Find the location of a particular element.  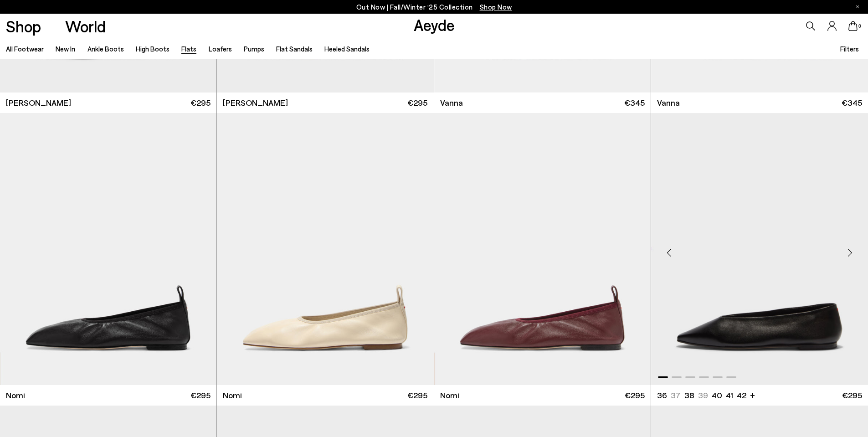

a: World is located at coordinates (85, 26).